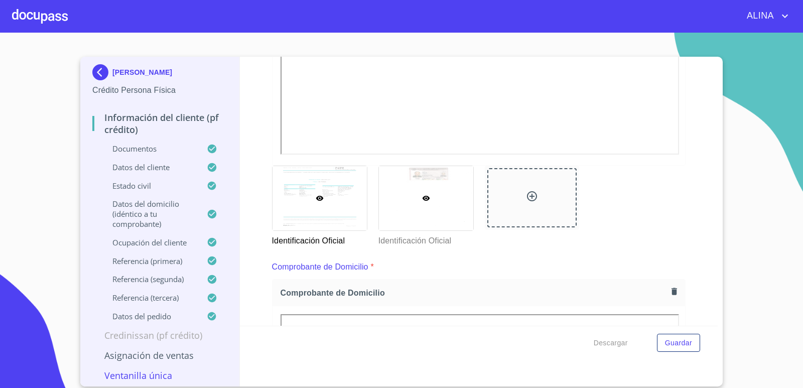  I want to click on button: Descargar, so click(611, 343).